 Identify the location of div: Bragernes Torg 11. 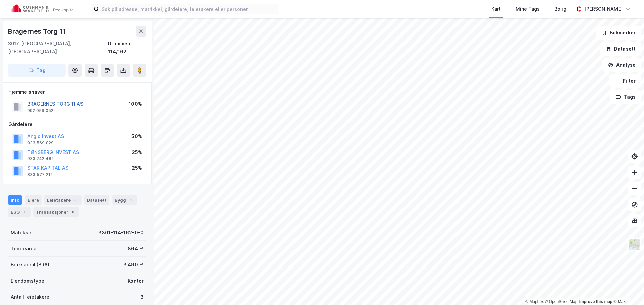
(37, 32).